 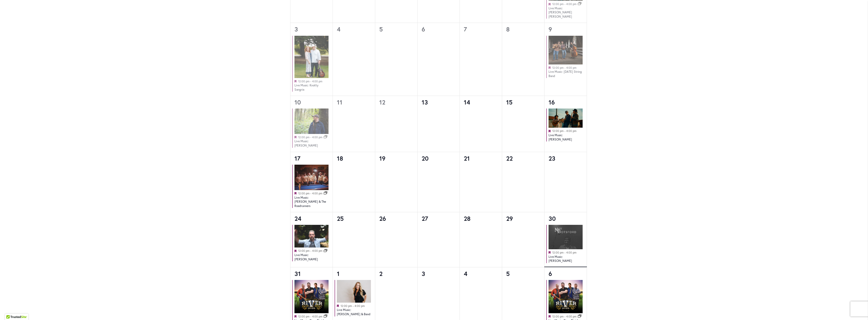 I want to click on a: 17, so click(x=297, y=159).